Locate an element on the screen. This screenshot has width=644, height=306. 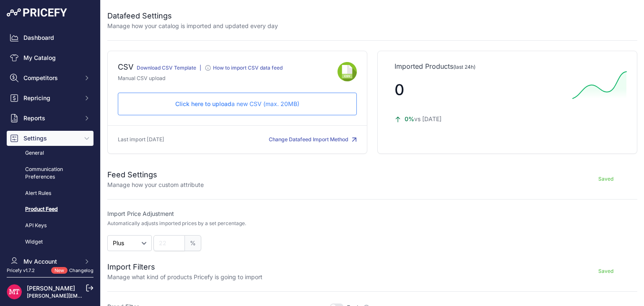
a: Alert Rules is located at coordinates (50, 193).